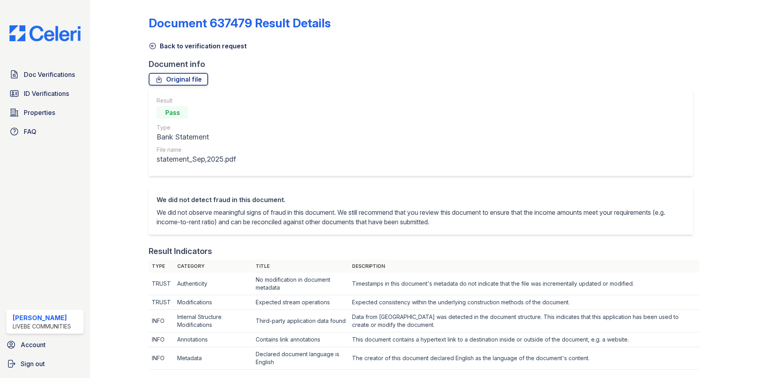  What do you see at coordinates (524, 267) in the screenshot?
I see `th: Description` at bounding box center [524, 267].